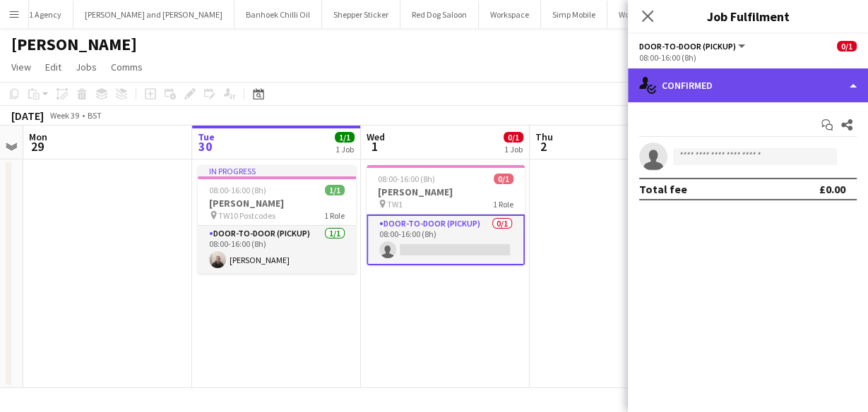 This screenshot has height=412, width=868. Describe the element at coordinates (38, 137) in the screenshot. I see `span: Mon` at that location.